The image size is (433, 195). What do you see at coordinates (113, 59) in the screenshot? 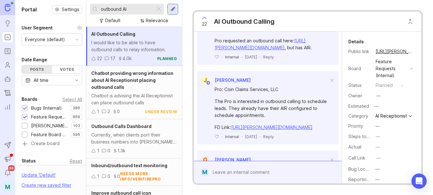
I see `div: 17` at bounding box center [113, 59].